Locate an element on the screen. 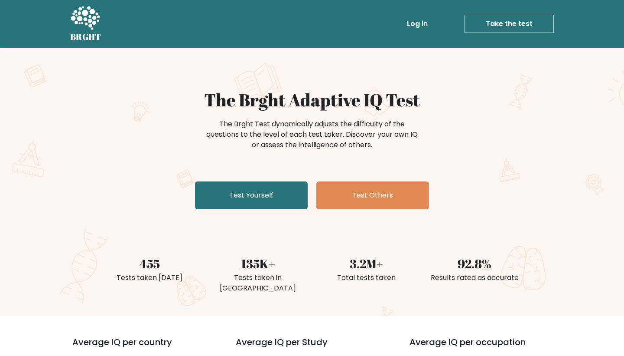 The width and height of the screenshot is (624, 356). a: Test Yourself is located at coordinates (251, 195).